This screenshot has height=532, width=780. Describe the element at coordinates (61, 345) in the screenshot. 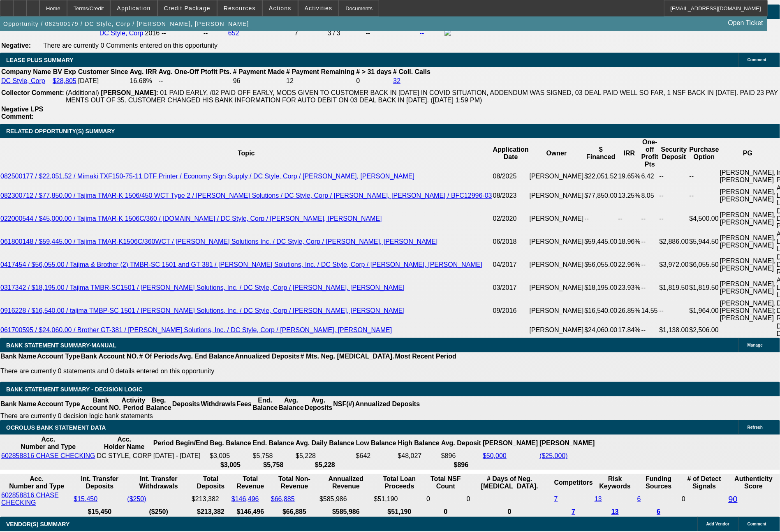

I see `span: BANK STATEMENT SUMMARY-MANUAL` at that location.